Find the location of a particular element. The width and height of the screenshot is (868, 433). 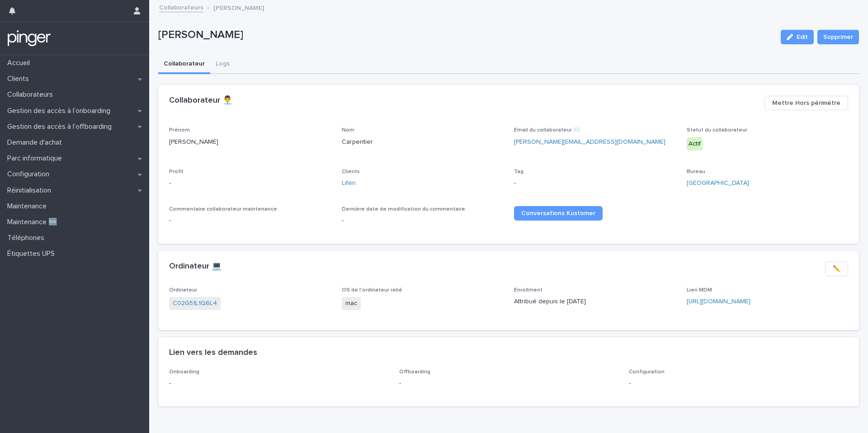

p: Clients is located at coordinates (20, 79).